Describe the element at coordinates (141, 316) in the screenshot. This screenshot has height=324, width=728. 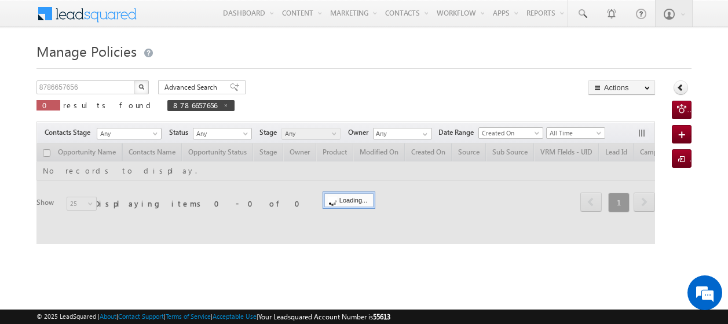
I see `a: Contact Support` at that location.